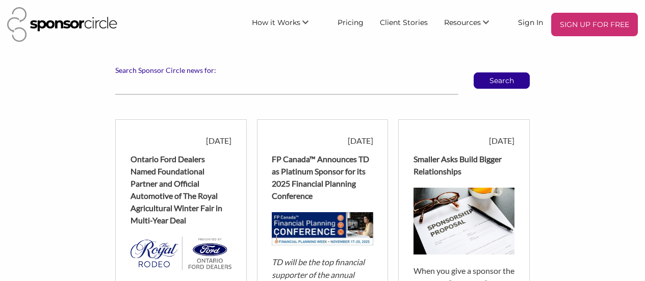  I want to click on div: FP Canada™ Announces TD as Platinum Sponsor for its 2025 Financial Planning Conference, so click(322, 177).